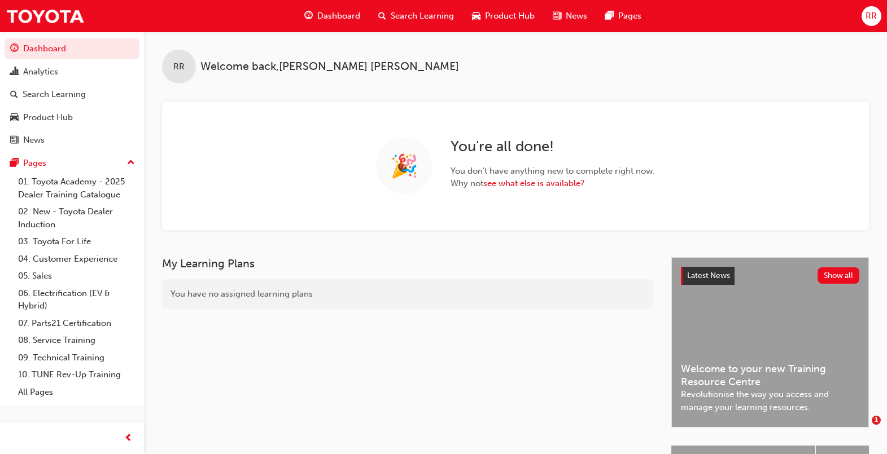 This screenshot has height=454, width=887. What do you see at coordinates (339, 16) in the screenshot?
I see `span: Dashboard` at bounding box center [339, 16].